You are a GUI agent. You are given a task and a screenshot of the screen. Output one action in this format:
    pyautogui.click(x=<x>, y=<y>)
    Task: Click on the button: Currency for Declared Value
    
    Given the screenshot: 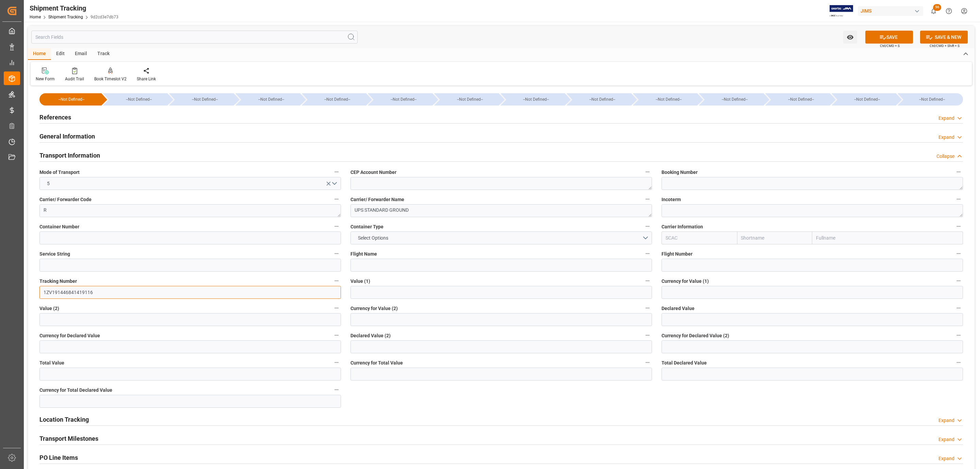 What is the action you would take?
    pyautogui.click(x=337, y=335)
    